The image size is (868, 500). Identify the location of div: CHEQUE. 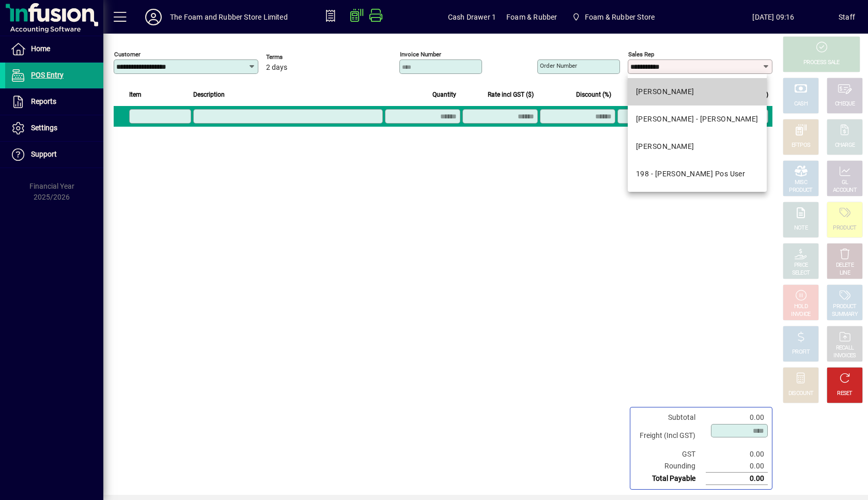
(845, 104).